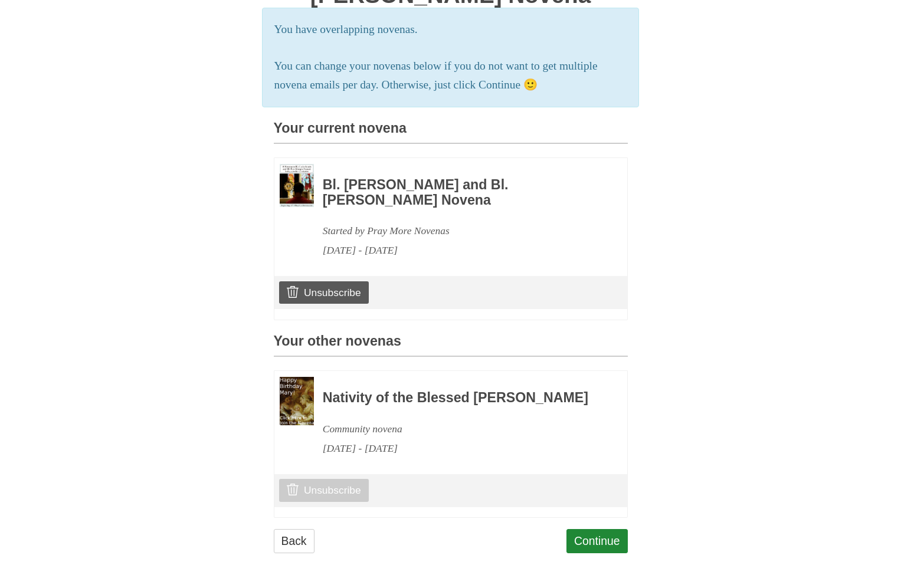 This screenshot has width=901, height=588. I want to click on h3: Your current novena, so click(450, 133).